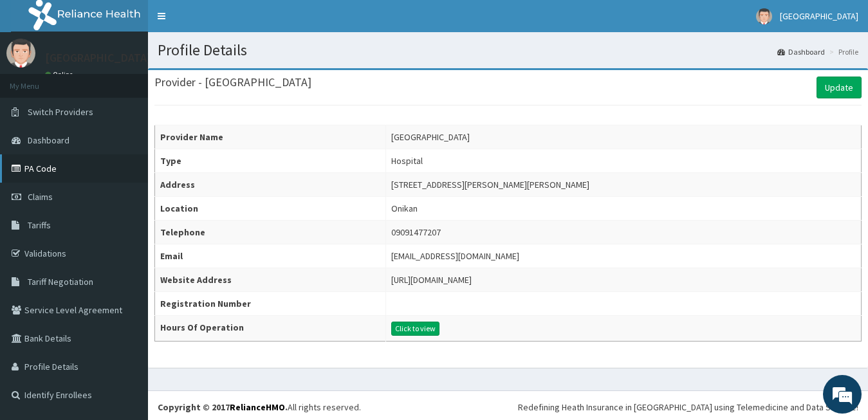 The height and width of the screenshot is (420, 868). I want to click on h1: Profile Details, so click(507, 50).